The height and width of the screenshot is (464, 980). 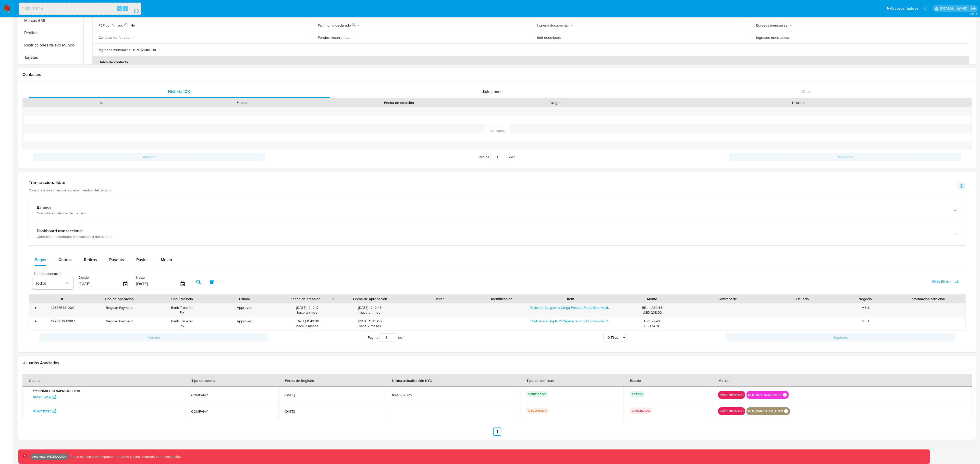 I want to click on p: Cantidad de fondos :, so click(x=115, y=37).